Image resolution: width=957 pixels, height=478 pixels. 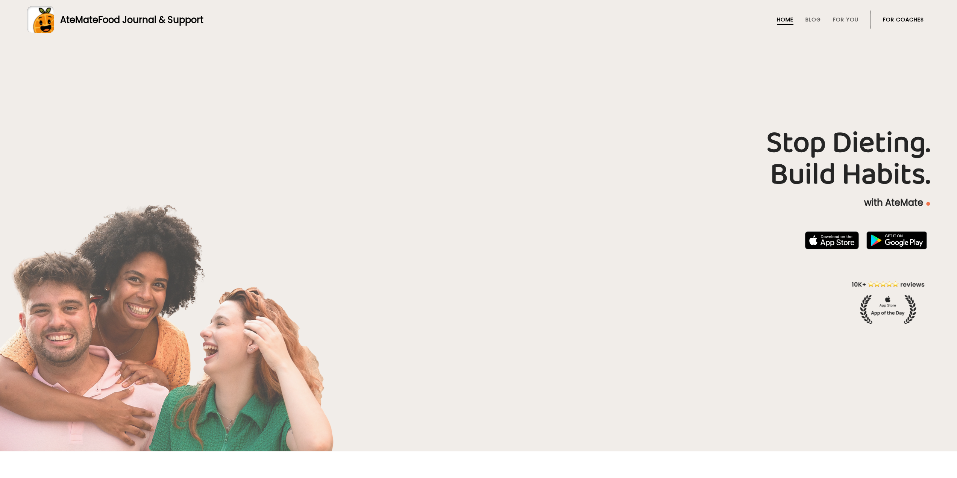 What do you see at coordinates (813, 20) in the screenshot?
I see `a: Blog` at bounding box center [813, 20].